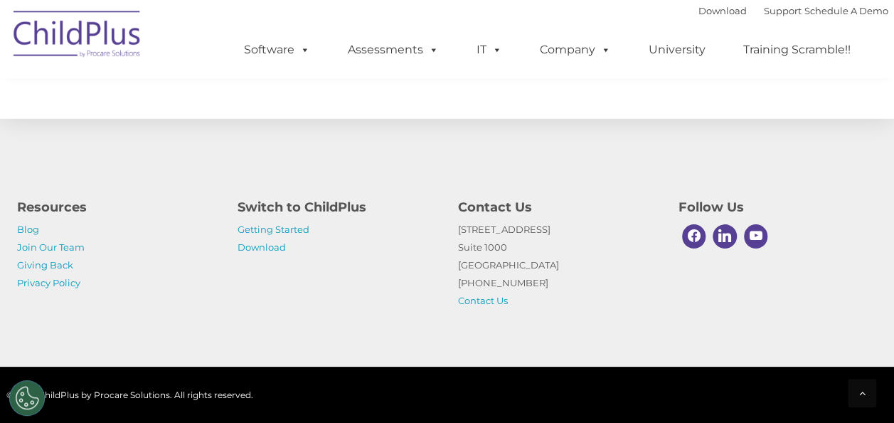 The image size is (894, 423). I want to click on a: Support, so click(783, 11).